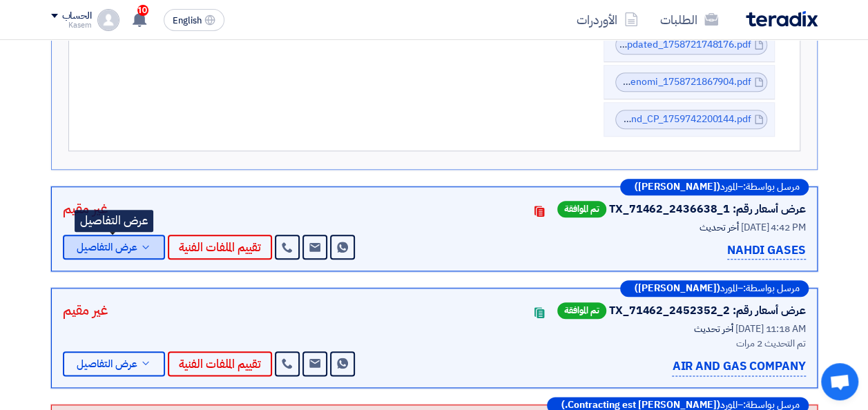 Image resolution: width=868 pixels, height=410 pixels. I want to click on a: الطلبات, so click(689, 19).